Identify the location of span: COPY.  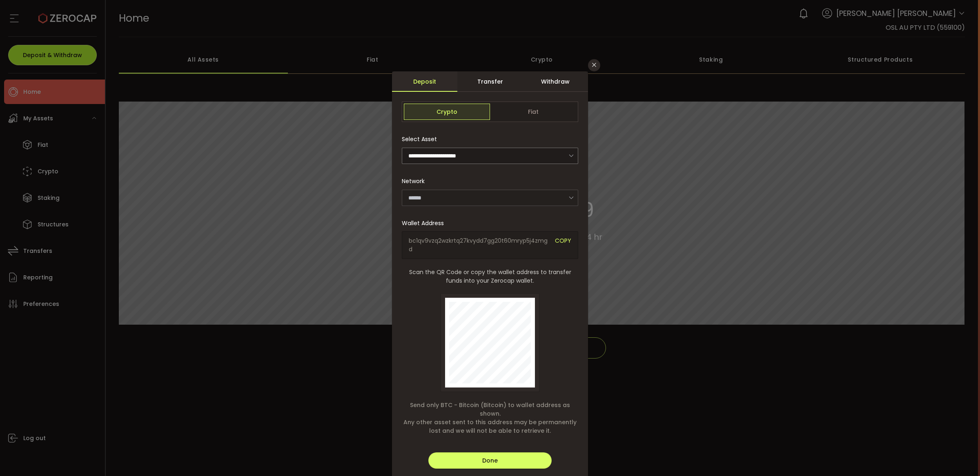
(563, 245).